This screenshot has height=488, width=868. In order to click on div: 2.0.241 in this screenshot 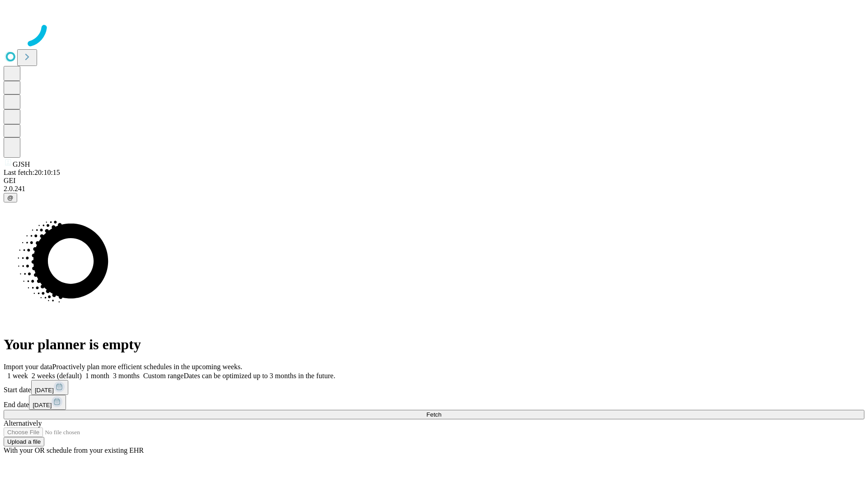, I will do `click(434, 189)`.